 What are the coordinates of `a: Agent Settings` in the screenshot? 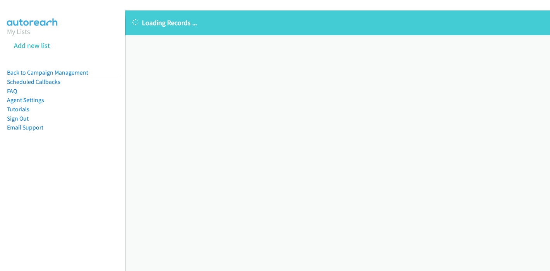 It's located at (26, 100).